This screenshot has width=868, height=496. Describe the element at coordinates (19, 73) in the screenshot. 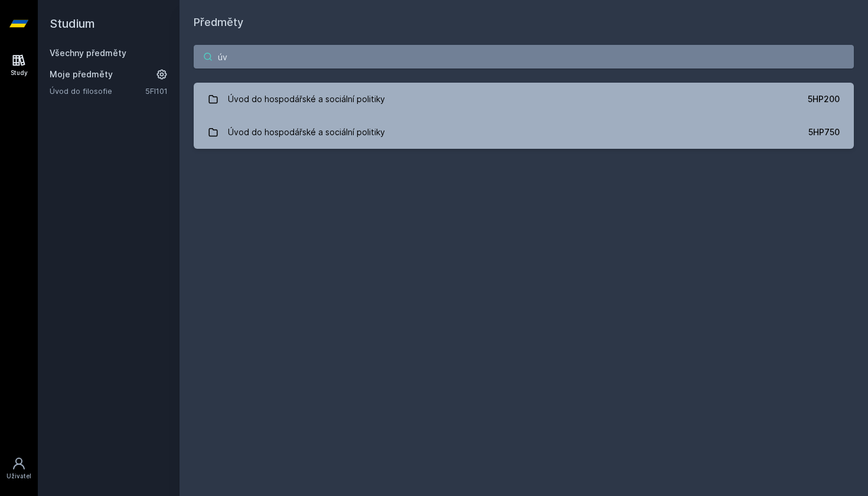

I see `div: Study` at that location.